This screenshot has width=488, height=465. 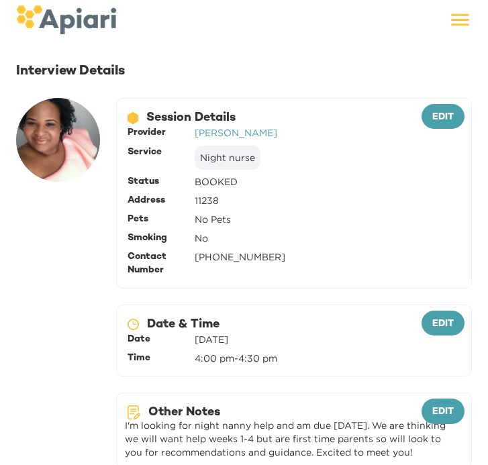 I want to click on div: Pets, so click(x=161, y=220).